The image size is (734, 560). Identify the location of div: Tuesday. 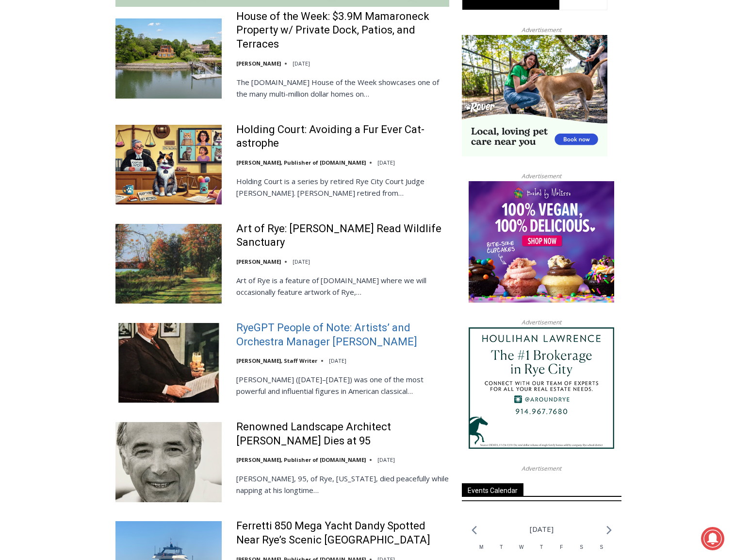
(501, 550).